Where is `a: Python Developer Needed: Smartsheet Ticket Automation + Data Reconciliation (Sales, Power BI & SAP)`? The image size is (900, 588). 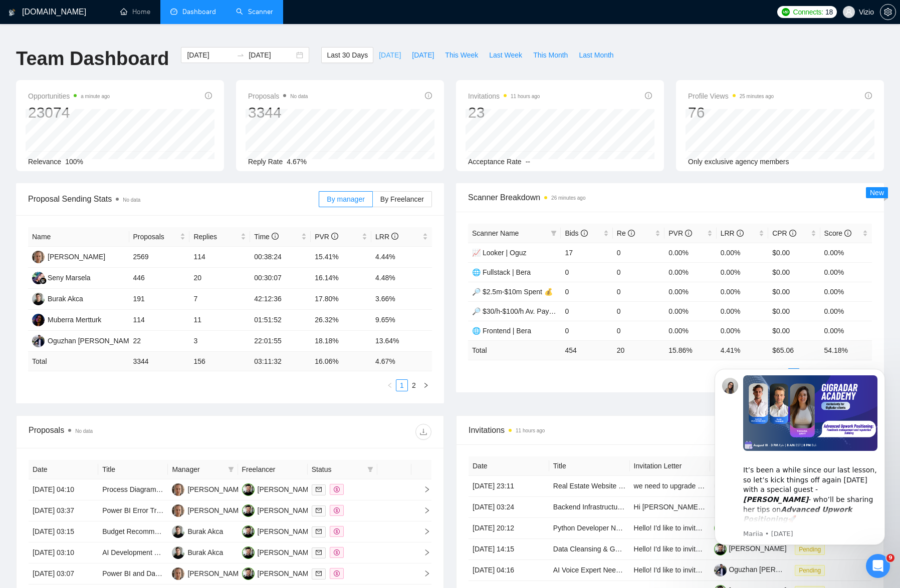 a: Python Developer Needed: Smartsheet Ticket Automation + Data Reconciliation (Sales, Power BI & SAP) is located at coordinates (716, 528).